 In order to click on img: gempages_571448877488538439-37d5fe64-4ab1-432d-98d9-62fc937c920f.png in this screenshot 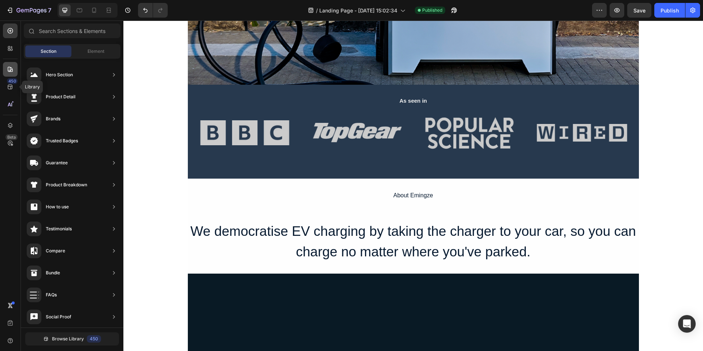, I will do `click(346, 112)`.